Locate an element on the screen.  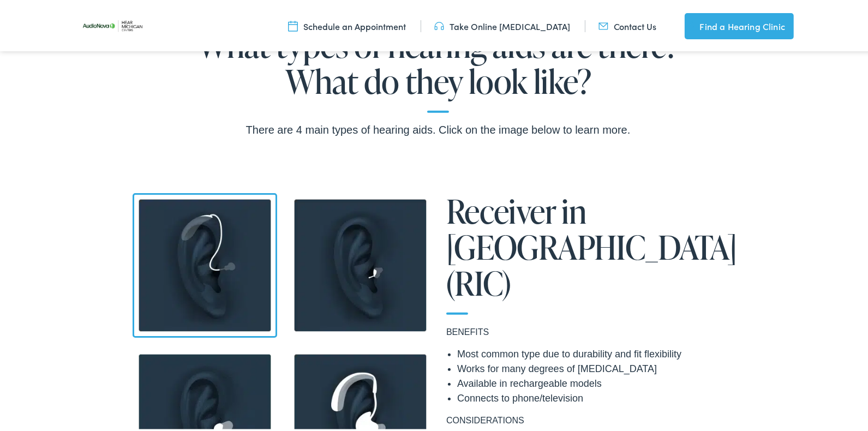
div: There are 4 main types of hearing aids. Click on the image below to learn more. is located at coordinates (438, 127).